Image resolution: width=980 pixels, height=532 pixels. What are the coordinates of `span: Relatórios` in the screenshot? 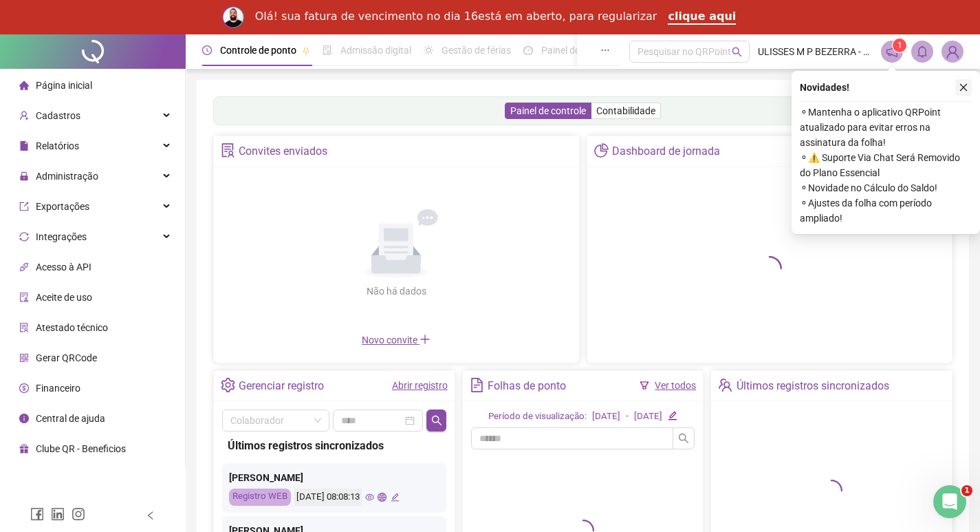 It's located at (58, 146).